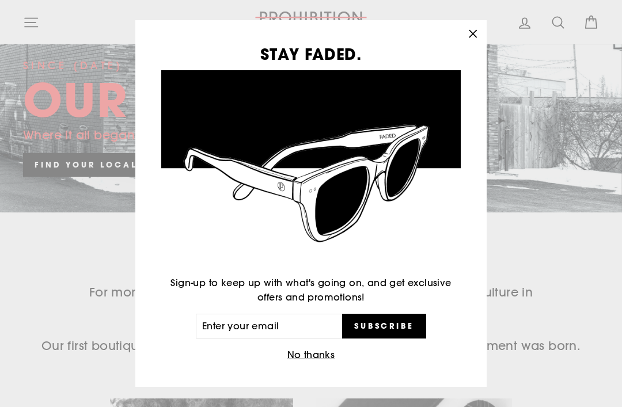 This screenshot has height=407, width=622. Describe the element at coordinates (311, 54) in the screenshot. I see `h3: STAY FADED.` at that location.